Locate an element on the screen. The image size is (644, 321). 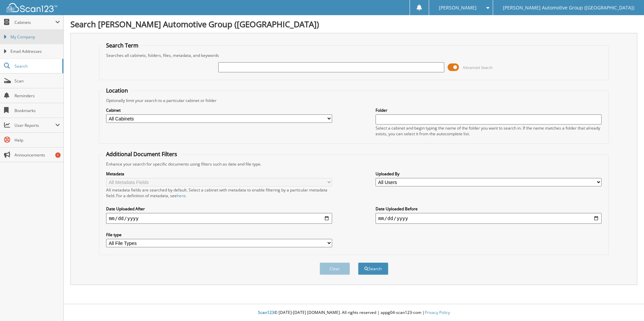
span: Reminders is located at coordinates (37, 96).